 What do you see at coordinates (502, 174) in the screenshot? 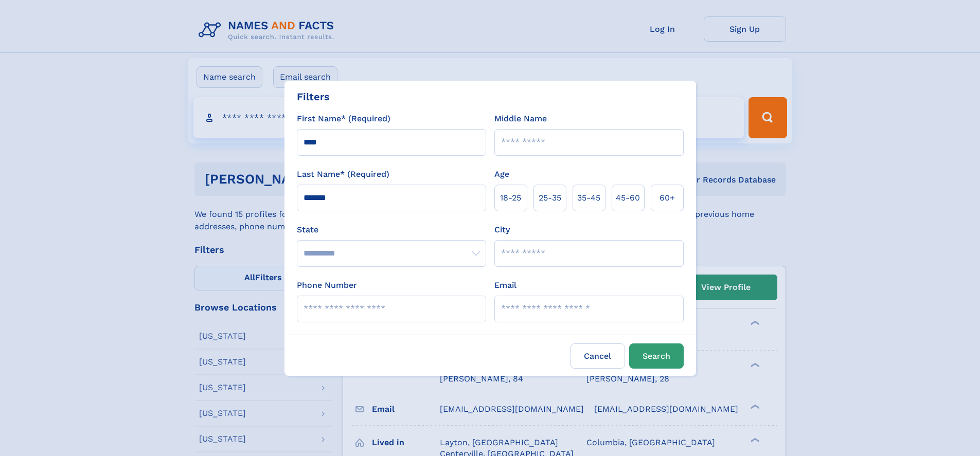
I see `label: Age` at bounding box center [502, 174].